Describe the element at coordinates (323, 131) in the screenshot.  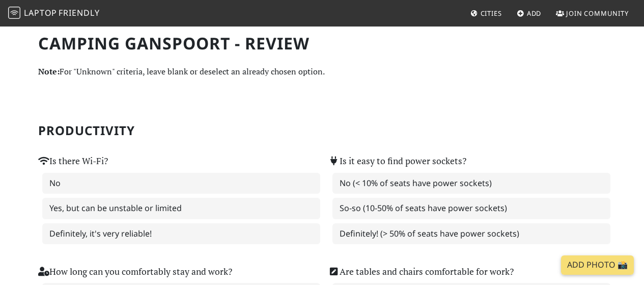
I see `h2: Productivity` at that location.